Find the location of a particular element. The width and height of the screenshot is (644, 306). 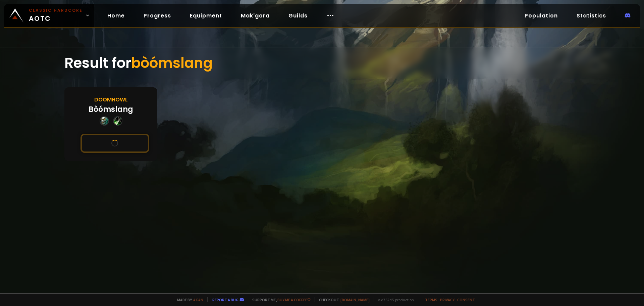

div: Bòómslang is located at coordinates (111, 109).